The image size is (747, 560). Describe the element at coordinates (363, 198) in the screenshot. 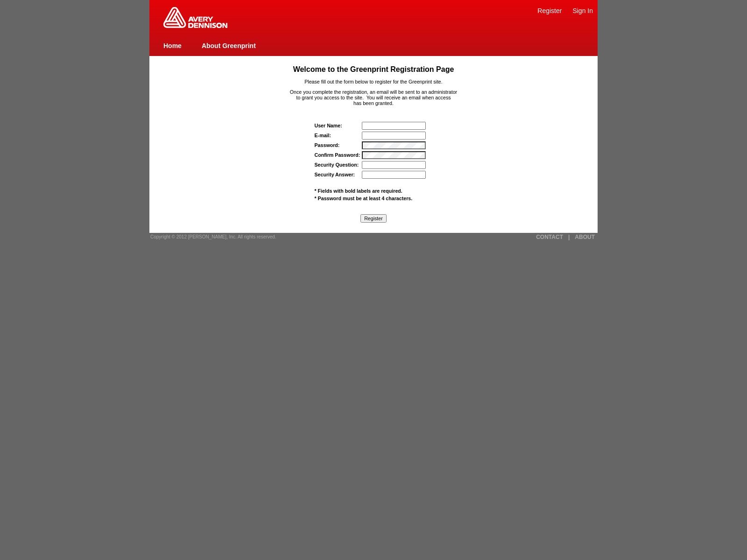

I see `span: * Password must be at least 4 characters.` at that location.